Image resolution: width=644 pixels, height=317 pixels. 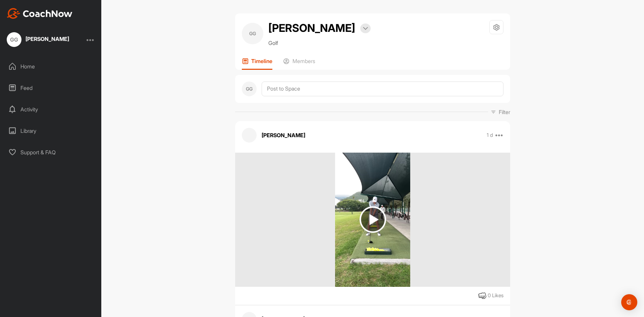 What do you see at coordinates (51, 109) in the screenshot?
I see `div: Activity` at bounding box center [51, 109].